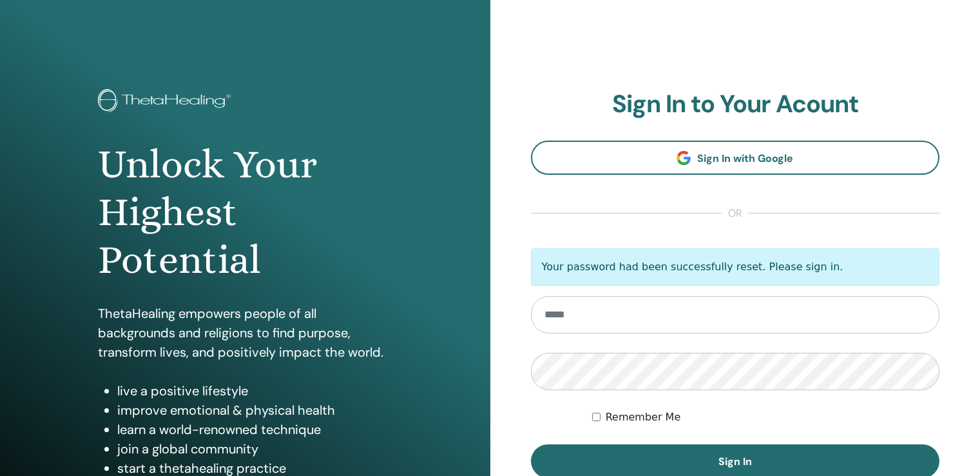 The image size is (980, 476). Describe the element at coordinates (765, 417) in the screenshot. I see `div: Keep me authenticated indefinitely or until I manually logout` at that location.